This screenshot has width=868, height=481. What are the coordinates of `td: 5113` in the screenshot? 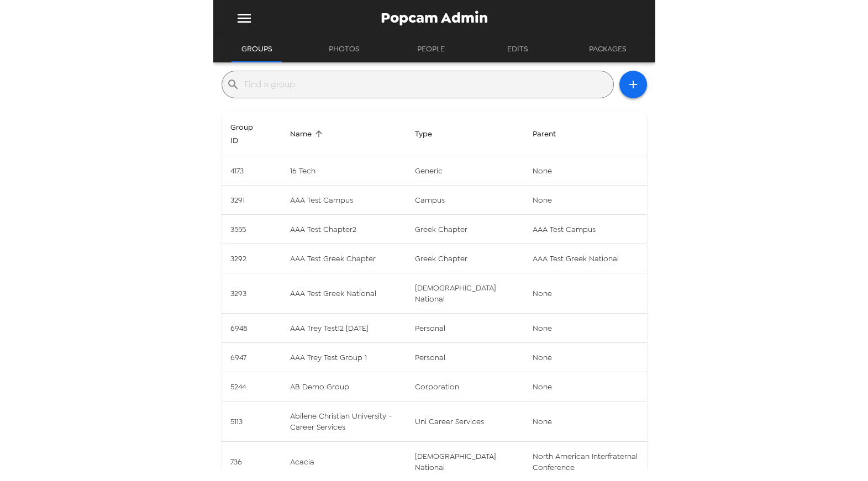 It's located at (252, 421).